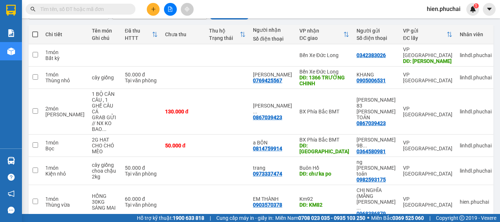 The height and width of the screenshot is (222, 500). Describe the element at coordinates (187, 9) in the screenshot. I see `button: aim` at that location.